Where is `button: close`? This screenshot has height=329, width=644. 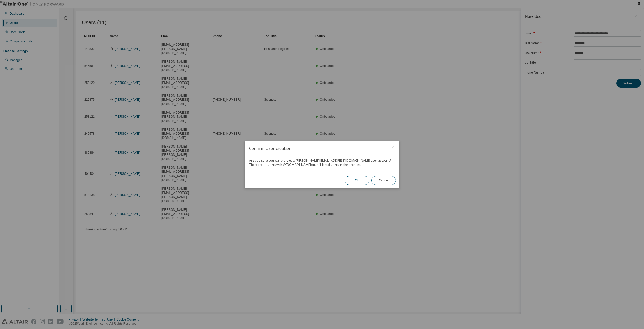 button: close is located at coordinates (393, 147).